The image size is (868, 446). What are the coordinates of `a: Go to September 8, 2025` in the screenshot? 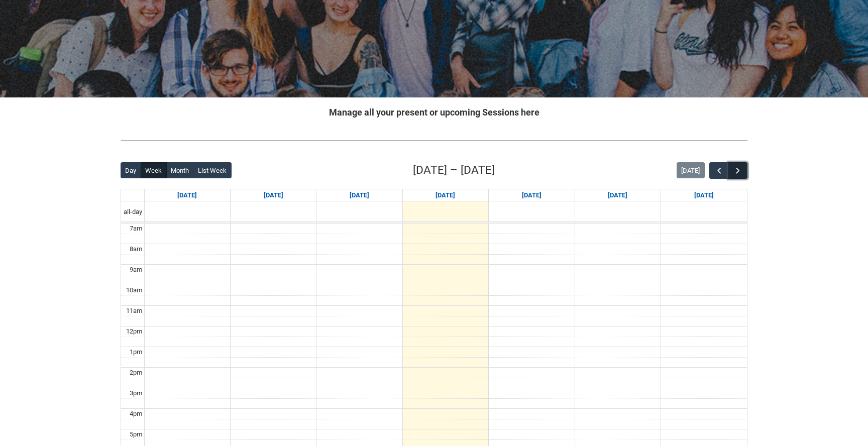 It's located at (273, 195).